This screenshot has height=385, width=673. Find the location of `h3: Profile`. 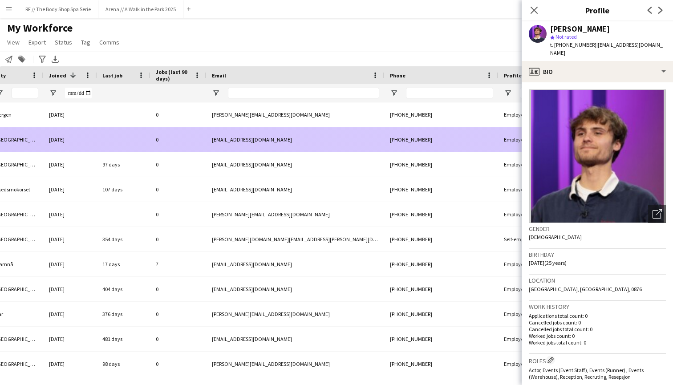

h3: Profile is located at coordinates (597, 10).